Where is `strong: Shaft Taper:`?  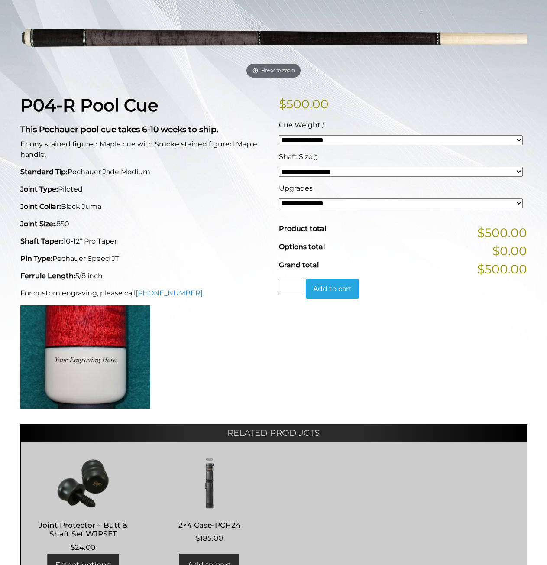 strong: Shaft Taper: is located at coordinates (42, 241).